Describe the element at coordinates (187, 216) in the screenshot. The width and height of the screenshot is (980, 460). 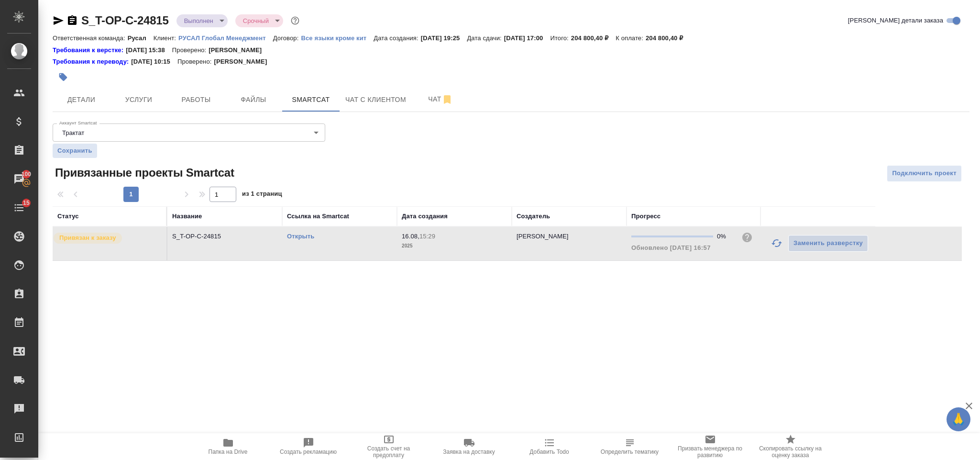
I see `div: Название` at that location.